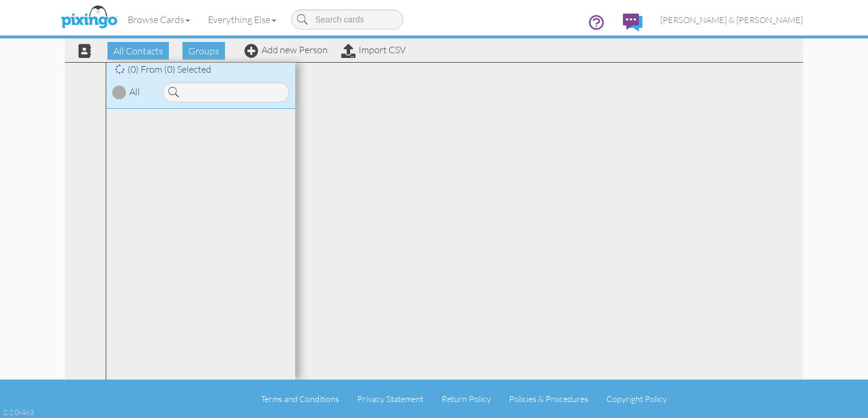 Image resolution: width=868 pixels, height=418 pixels. I want to click on a: Policies & Procedures, so click(548, 399).